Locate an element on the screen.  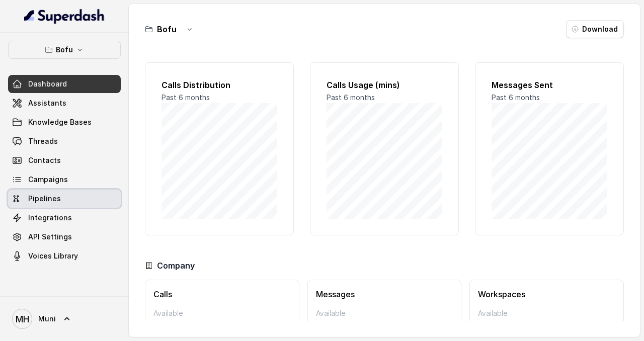
span: Pipelines is located at coordinates (45, 199).